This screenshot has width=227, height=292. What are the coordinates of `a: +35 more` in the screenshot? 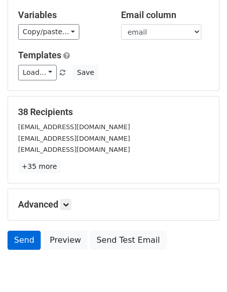 It's located at (39, 167).